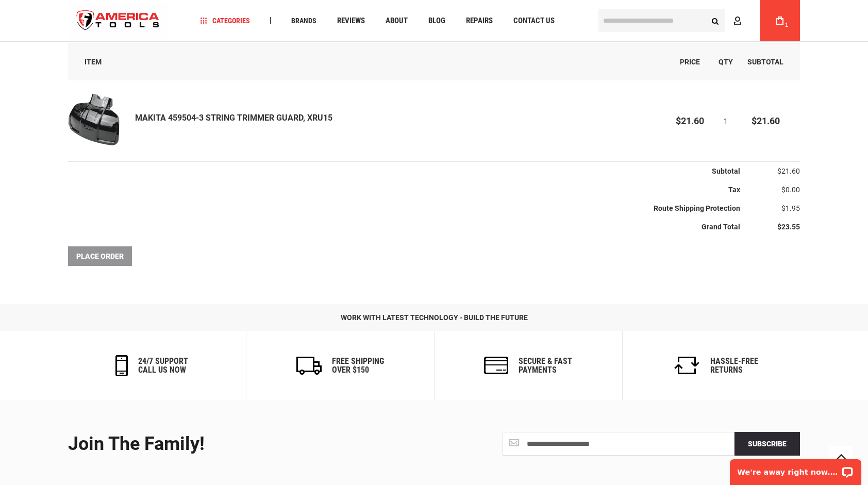  I want to click on strong: MAKITA 459504-3 STRING TRIMMER GUARD, XRU15, so click(233, 118).